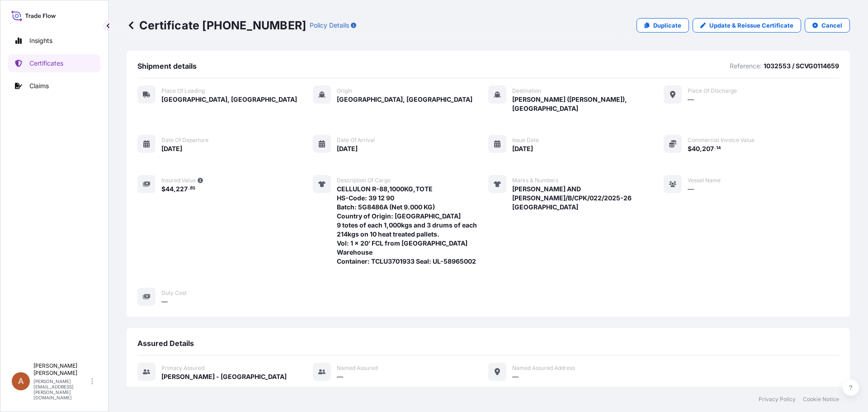  What do you see at coordinates (192, 188) in the screenshot?
I see `span: 85` at bounding box center [192, 188].